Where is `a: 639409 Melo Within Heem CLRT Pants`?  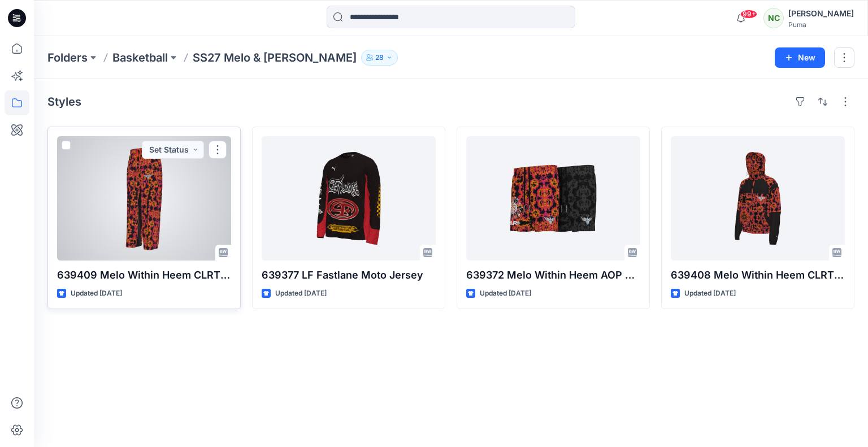 a: 639409 Melo Within Heem CLRT Pants is located at coordinates (144, 198).